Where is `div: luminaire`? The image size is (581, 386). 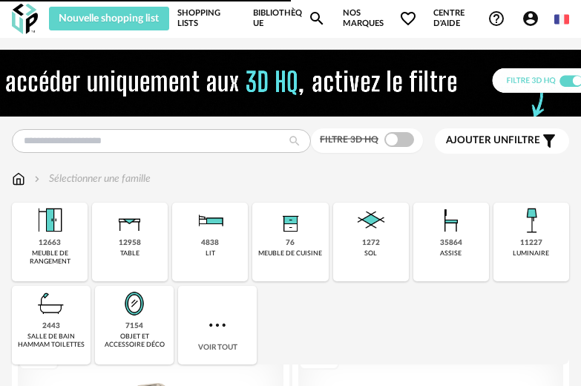
div: luminaire is located at coordinates (530, 253).